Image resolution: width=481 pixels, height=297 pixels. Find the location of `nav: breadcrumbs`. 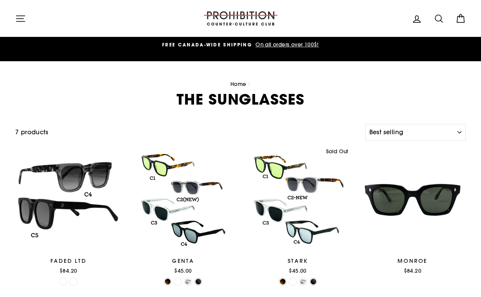

nav: breadcrumbs is located at coordinates (240, 84).